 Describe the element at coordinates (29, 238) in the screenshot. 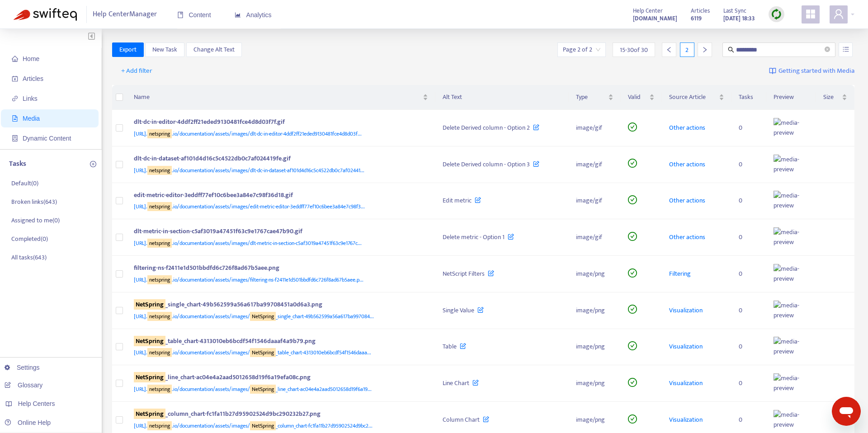

I see `p: Completed ( 0 )` at that location.